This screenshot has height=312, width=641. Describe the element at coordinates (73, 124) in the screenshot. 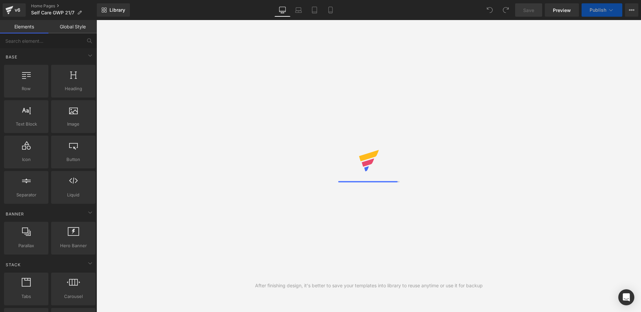

I see `span: Image` at that location.